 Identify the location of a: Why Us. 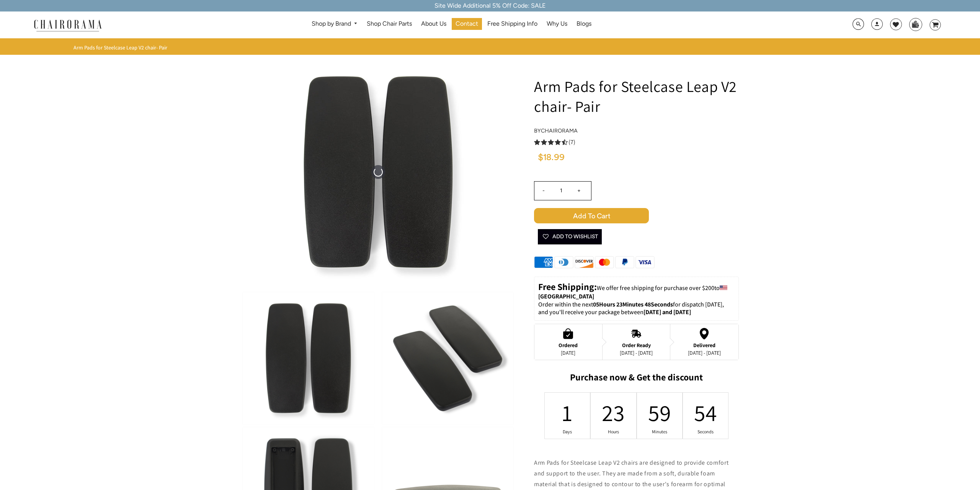
(557, 24).